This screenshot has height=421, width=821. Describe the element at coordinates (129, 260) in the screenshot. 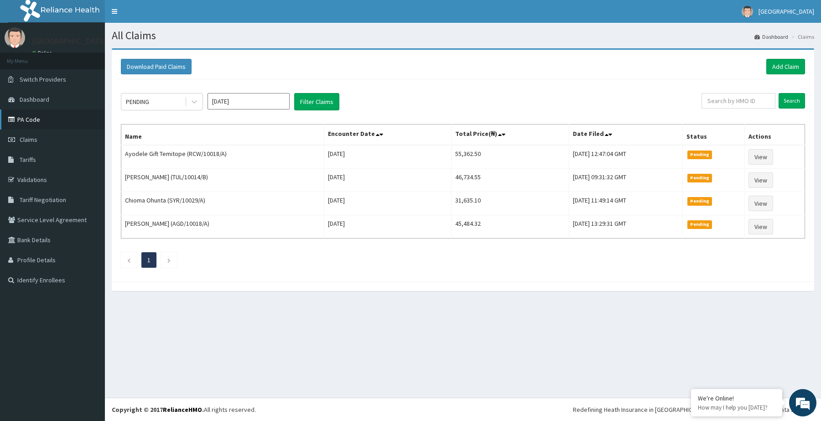

I see `a: Previous page` at that location.